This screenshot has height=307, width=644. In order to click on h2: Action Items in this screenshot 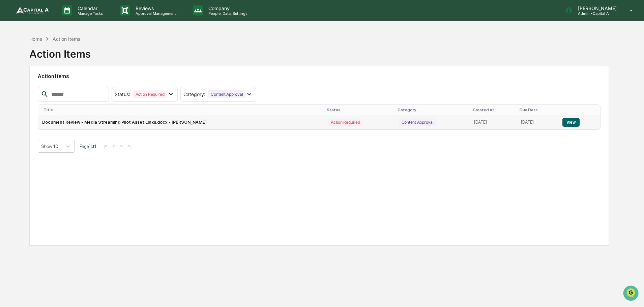, I will do `click(319, 76)`.